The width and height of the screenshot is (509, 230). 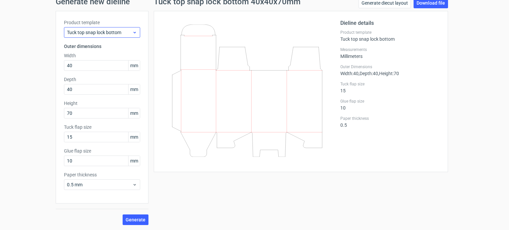 What do you see at coordinates (390, 53) in the screenshot?
I see `div: Millimeters` at bounding box center [390, 53].